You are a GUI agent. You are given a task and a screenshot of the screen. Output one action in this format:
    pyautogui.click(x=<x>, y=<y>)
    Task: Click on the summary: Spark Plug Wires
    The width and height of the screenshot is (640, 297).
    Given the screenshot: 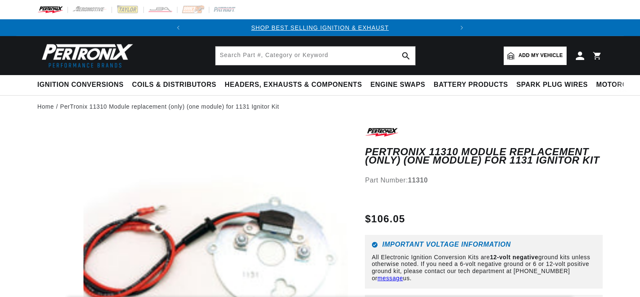 What is the action you would take?
    pyautogui.click(x=552, y=85)
    